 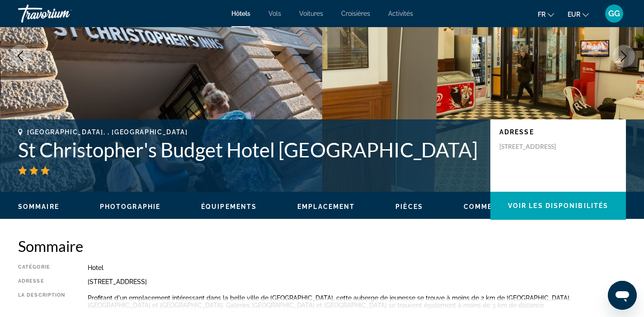 What do you see at coordinates (356, 13) in the screenshot?
I see `a: Croisières` at bounding box center [356, 13].